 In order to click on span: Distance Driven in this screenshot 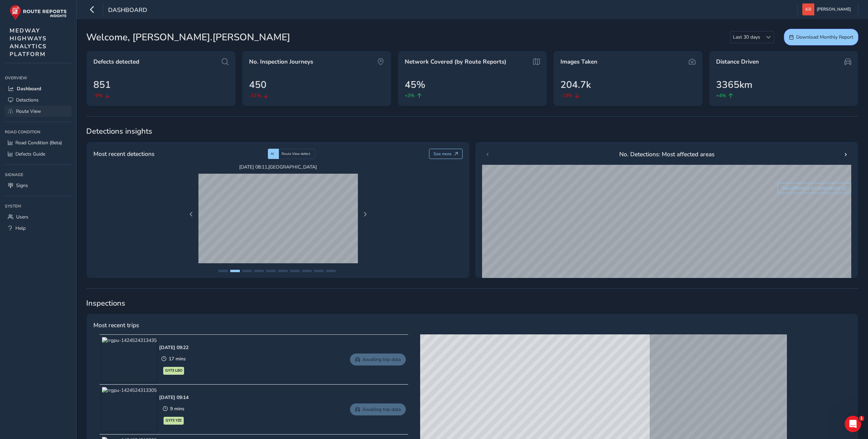, I will do `click(738, 62)`.